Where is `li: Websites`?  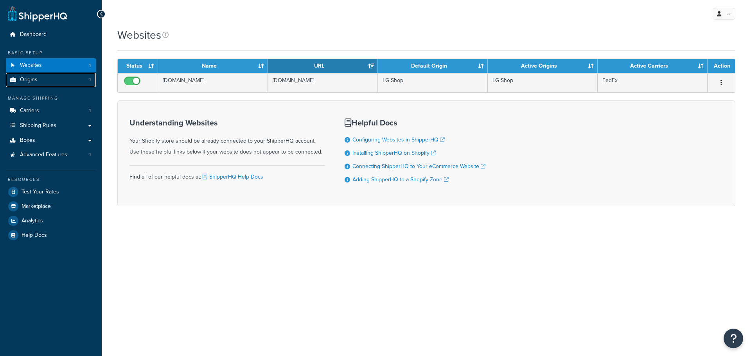 li: Websites is located at coordinates (51, 65).